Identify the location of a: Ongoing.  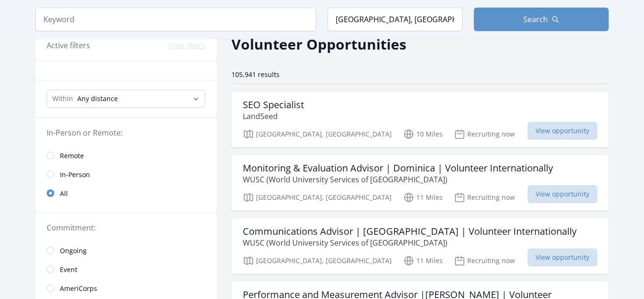
(126, 250).